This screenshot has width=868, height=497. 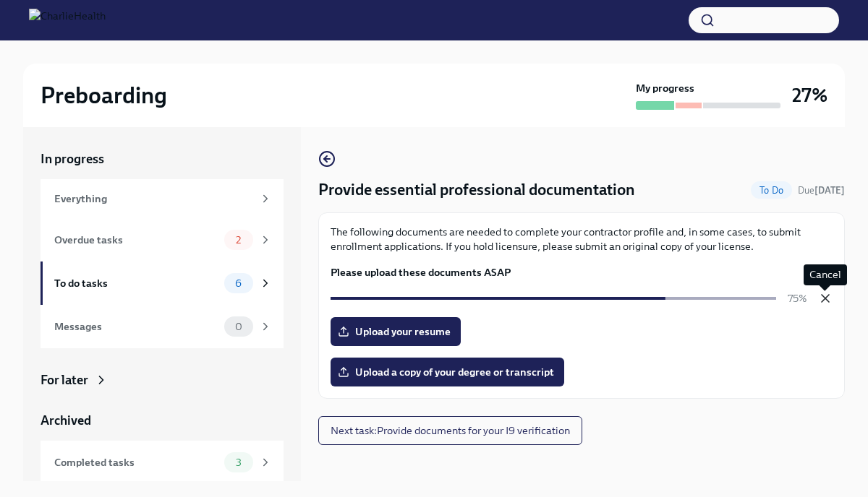 What do you see at coordinates (447, 372) in the screenshot?
I see `label: Upload a copy of your degree or transcript` at bounding box center [447, 372].